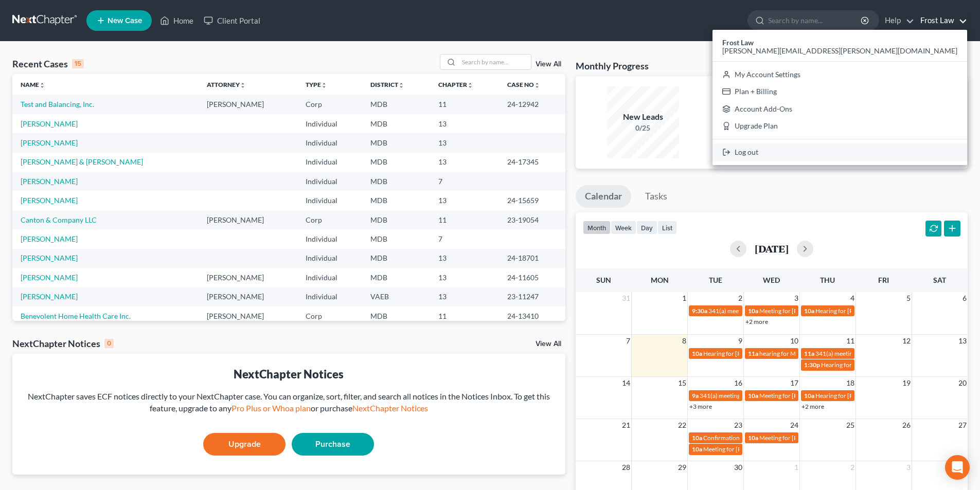 This screenshot has width=980, height=490. What do you see at coordinates (626, 298) in the screenshot?
I see `span: 31` at bounding box center [626, 298].